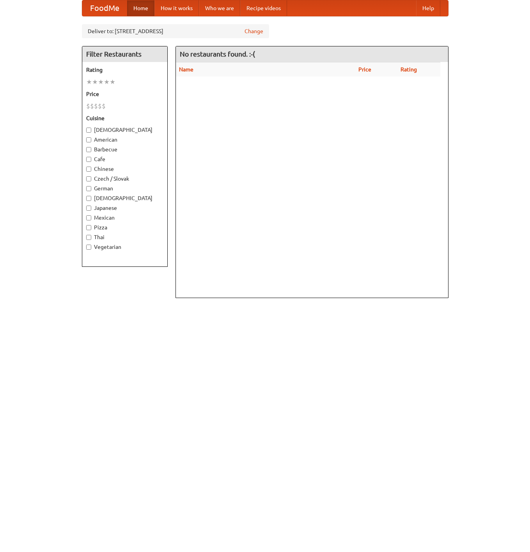 The image size is (530, 552). Describe the element at coordinates (89, 237) in the screenshot. I see `input: Thai` at that location.